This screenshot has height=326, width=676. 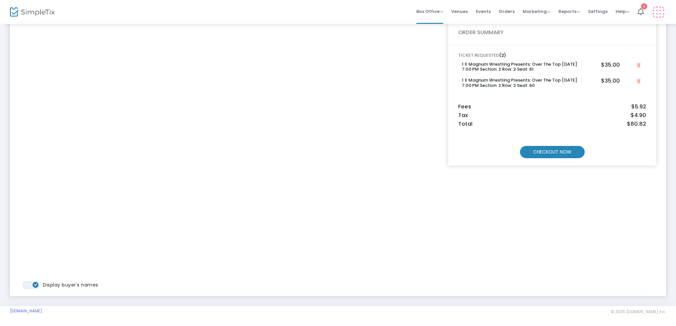 What do you see at coordinates (569, 11) in the screenshot?
I see `span: Reports` at bounding box center [569, 11].